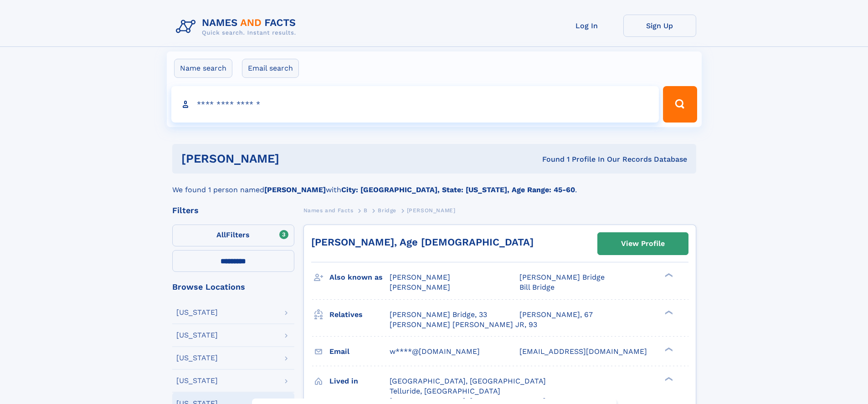 The width and height of the screenshot is (868, 404). Describe the element at coordinates (643, 243) in the screenshot. I see `a: View Profile` at that location.